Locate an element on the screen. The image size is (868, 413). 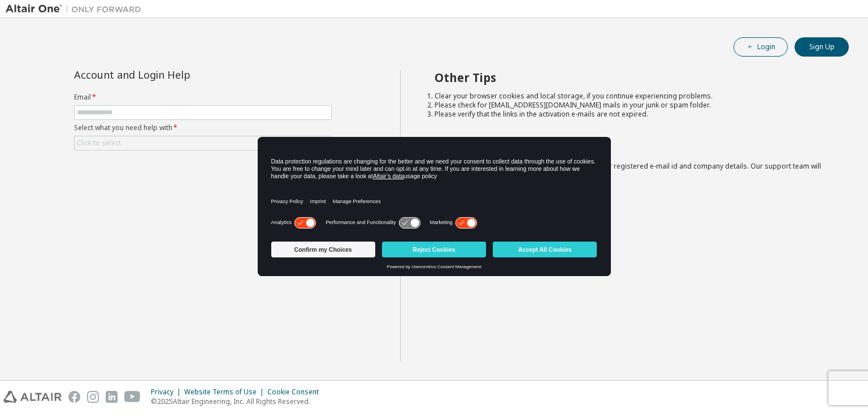
img: facebook.svg is located at coordinates (74, 397).